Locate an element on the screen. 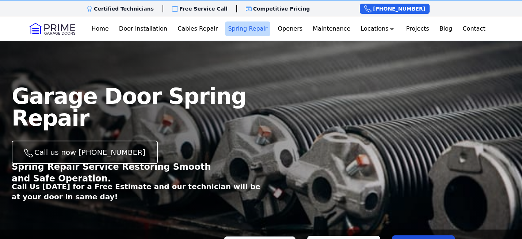 This screenshot has width=522, height=239. p: Competitive Pricing is located at coordinates (281, 9).